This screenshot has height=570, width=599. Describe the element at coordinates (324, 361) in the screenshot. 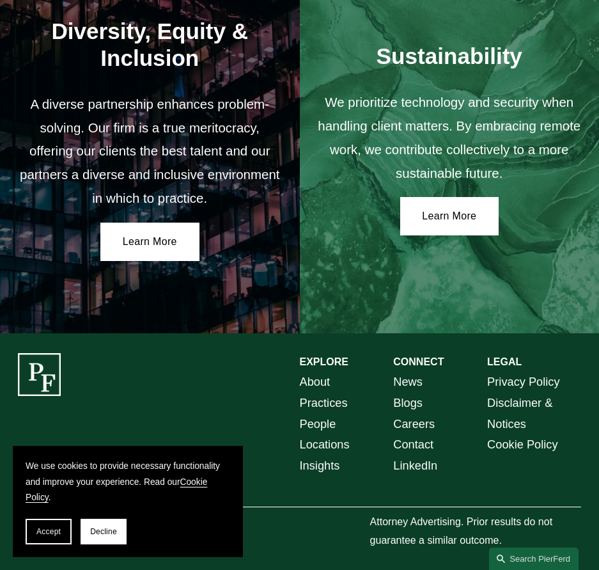

I see `strong: EXPLORE` at that location.